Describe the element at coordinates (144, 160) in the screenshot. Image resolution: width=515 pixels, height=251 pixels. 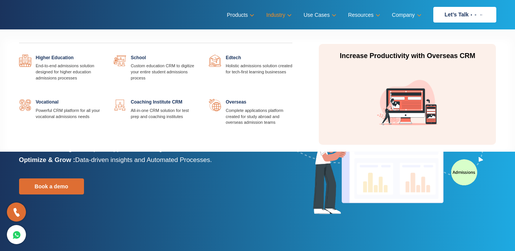
I see `span: Data-driven insights and Automated Processes.` at that location.